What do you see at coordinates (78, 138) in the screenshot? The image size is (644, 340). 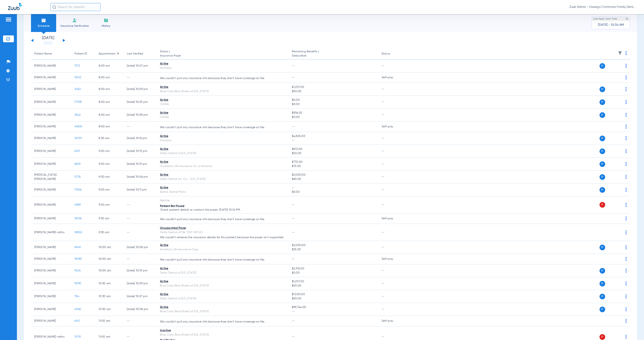 I see `span: 16703` at bounding box center [78, 138].